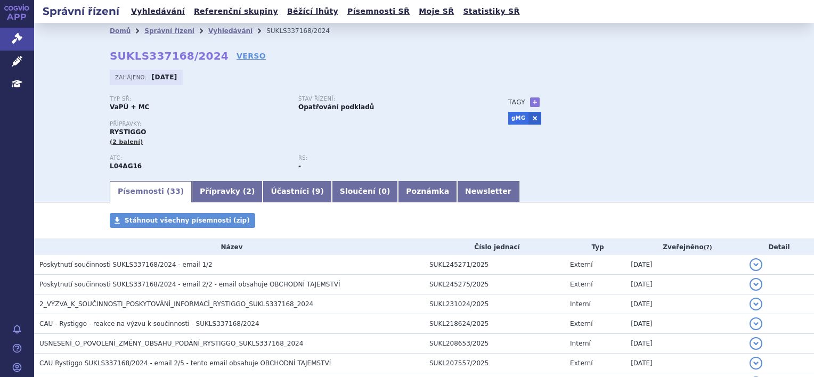 The height and width of the screenshot is (377, 814). What do you see at coordinates (517, 102) in the screenshot?
I see `h3: Tagy` at bounding box center [517, 102].